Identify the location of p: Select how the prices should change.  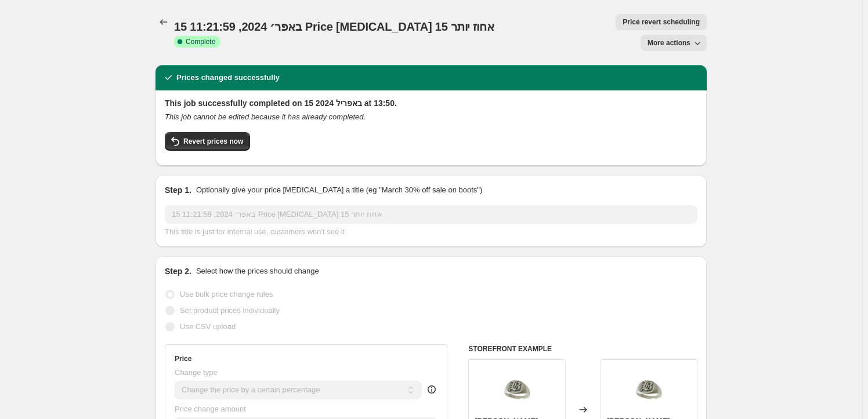
(258, 271).